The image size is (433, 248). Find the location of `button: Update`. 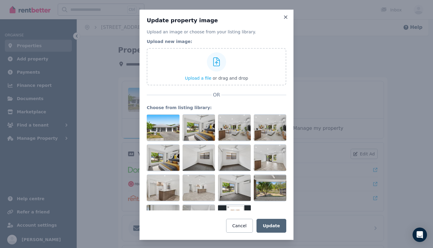

button: Update is located at coordinates (271, 226).